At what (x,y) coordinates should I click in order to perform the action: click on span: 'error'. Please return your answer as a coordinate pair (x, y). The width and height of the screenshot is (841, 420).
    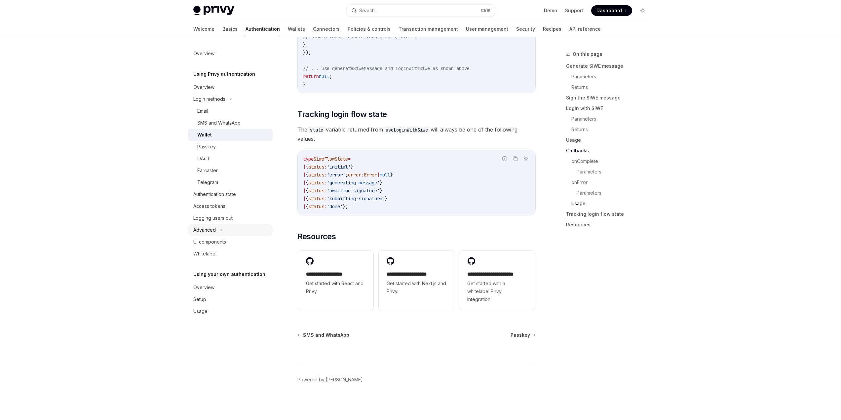
    Looking at the image, I should click on (336, 175).